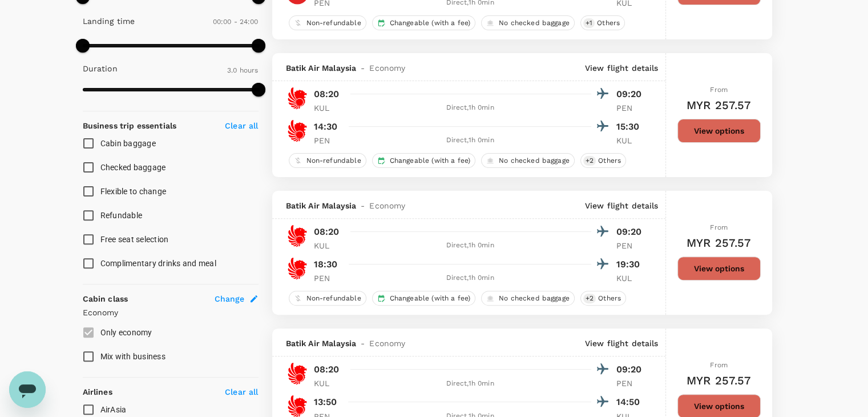 The image size is (868, 417). Describe the element at coordinates (105, 299) in the screenshot. I see `strong: Cabin class` at that location.